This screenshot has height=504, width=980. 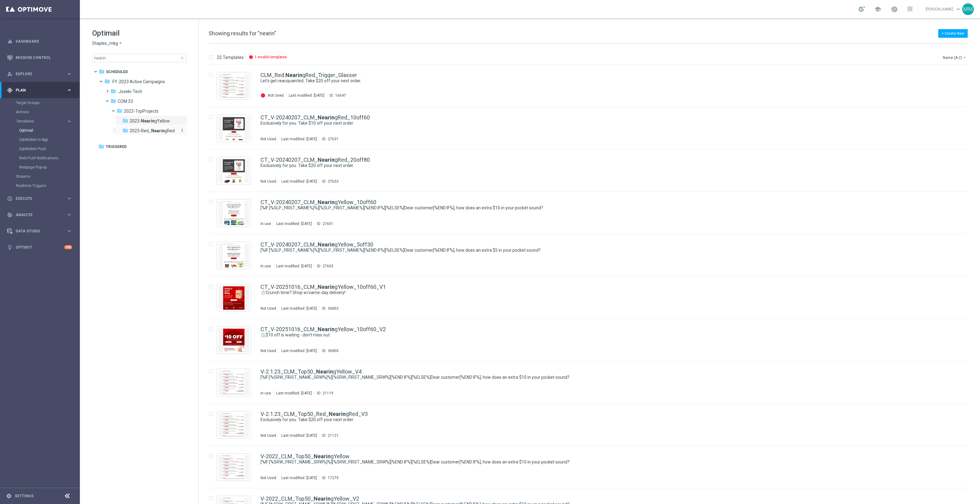 What do you see at coordinates (333, 478) in the screenshot?
I see `div: 17279` at bounding box center [333, 478].